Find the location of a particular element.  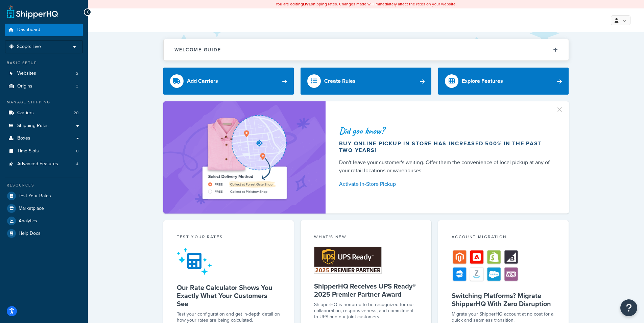

a: Origins3 is located at coordinates (44, 86).